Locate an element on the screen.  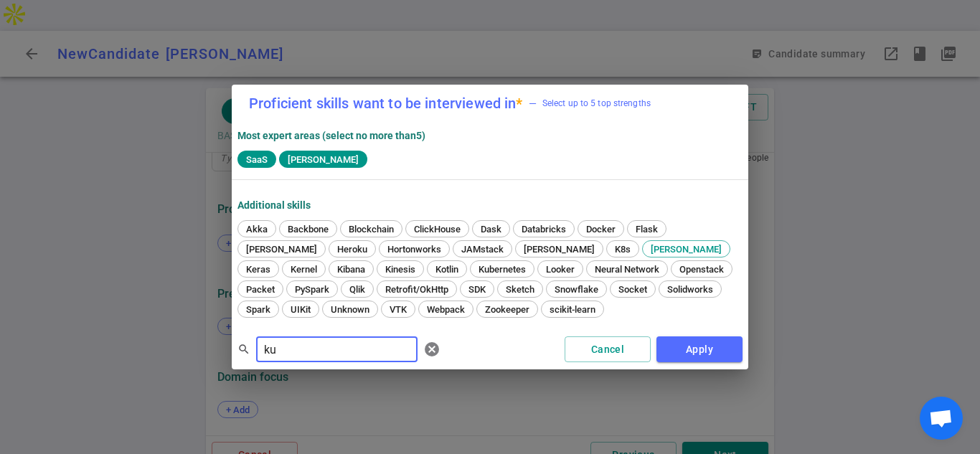
span: Qlik is located at coordinates (357, 290).